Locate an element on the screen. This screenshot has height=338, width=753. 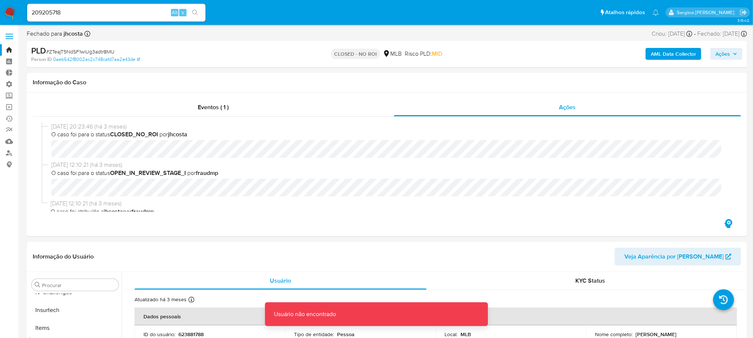
p: 623881788 is located at coordinates (191, 334).